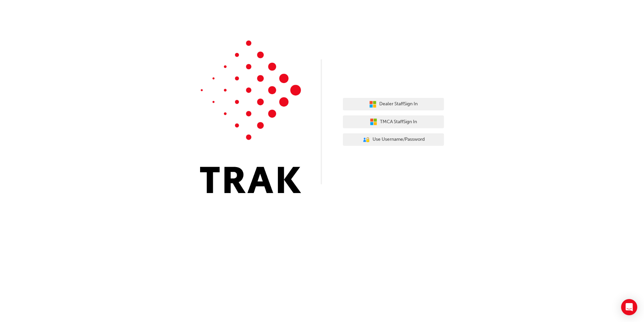 The image size is (644, 322). I want to click on button: Use Username/Password, so click(393, 139).